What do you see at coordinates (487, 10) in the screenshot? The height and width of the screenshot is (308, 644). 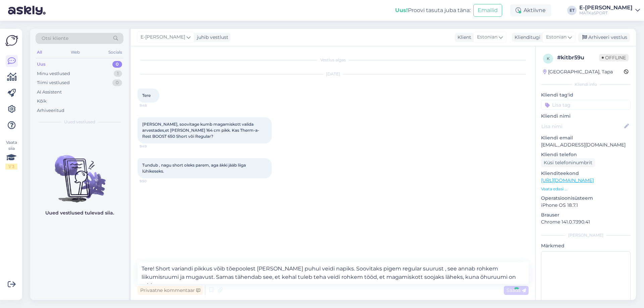 I see `button: Emailid` at bounding box center [487, 10].